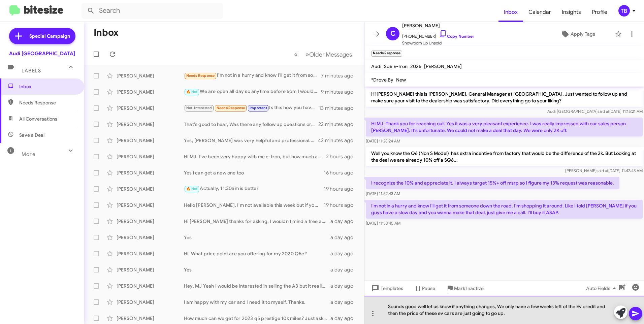 This screenshot has height=324, width=644. Describe the element at coordinates (106, 33) in the screenshot. I see `h1: Inbox` at that location.